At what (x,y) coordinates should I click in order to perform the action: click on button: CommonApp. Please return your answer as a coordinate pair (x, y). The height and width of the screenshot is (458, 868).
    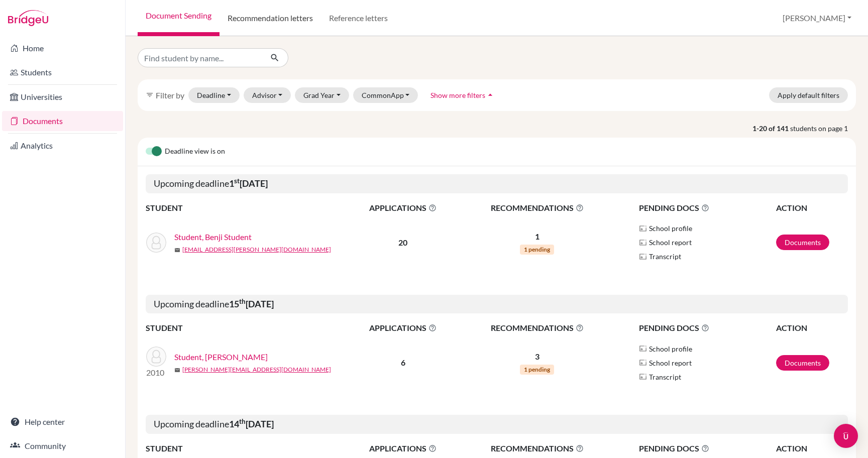
    Looking at the image, I should click on (386, 95).